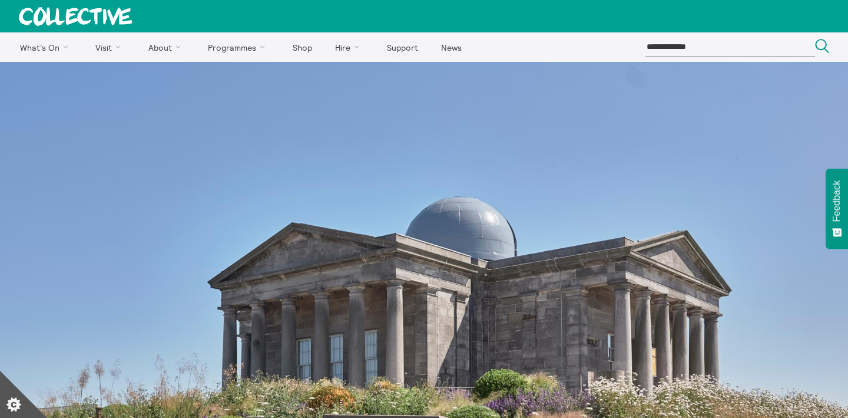 This screenshot has height=418, width=848. I want to click on a: News, so click(451, 47).